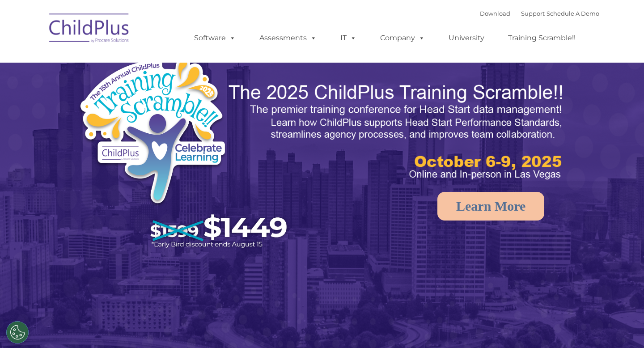  Describe the element at coordinates (467, 38) in the screenshot. I see `a: University` at that location.